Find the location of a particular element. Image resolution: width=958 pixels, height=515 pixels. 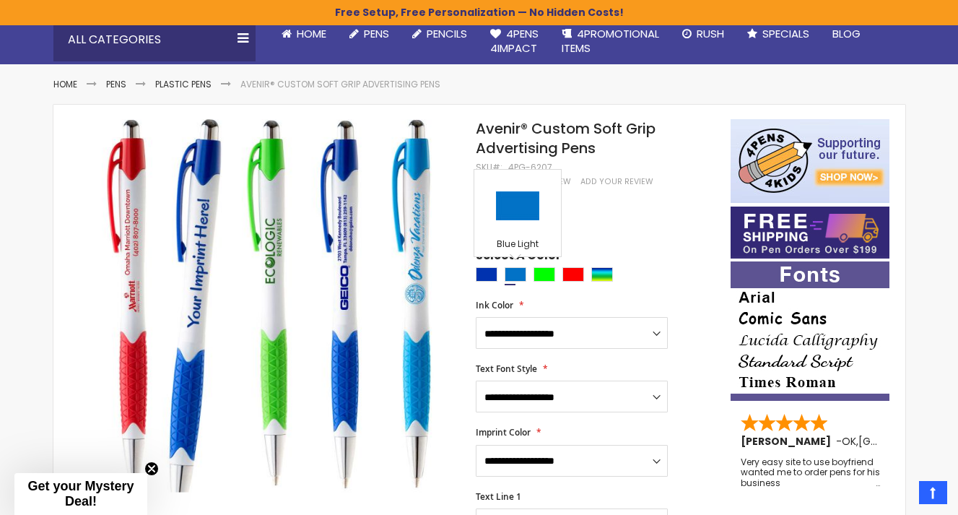

span: Text Font Style is located at coordinates (506, 368).